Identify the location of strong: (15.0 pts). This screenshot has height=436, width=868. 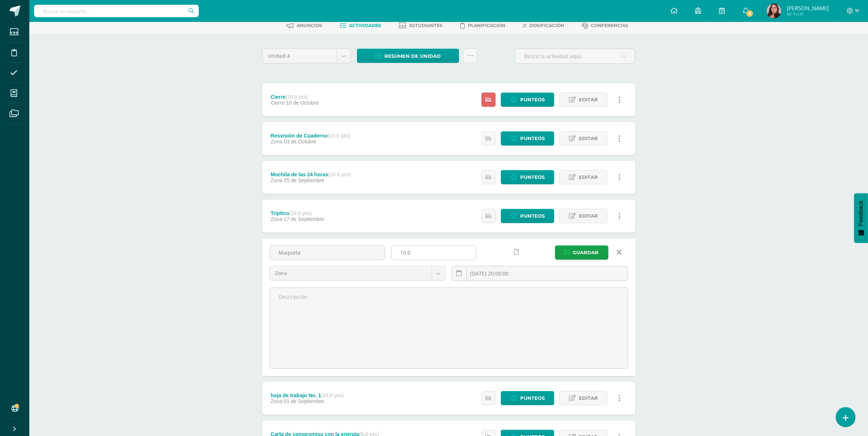
(332, 396).